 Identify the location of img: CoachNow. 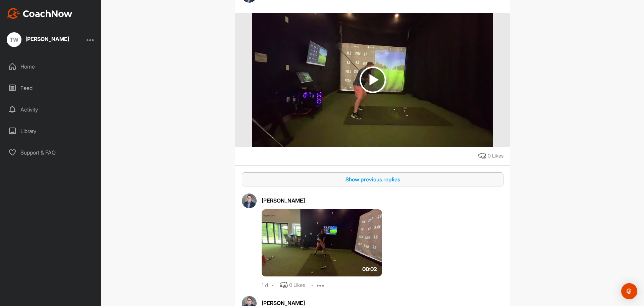
(39, 14).